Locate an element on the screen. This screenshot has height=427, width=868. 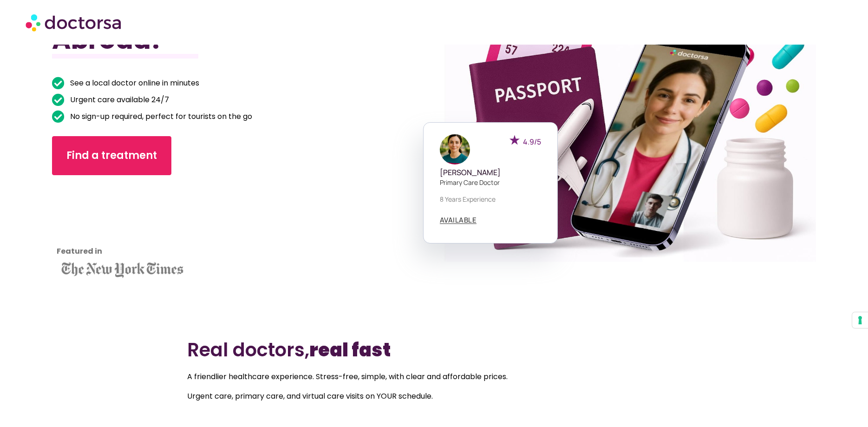
span: See a local doctor online in minutes is located at coordinates (133, 83).